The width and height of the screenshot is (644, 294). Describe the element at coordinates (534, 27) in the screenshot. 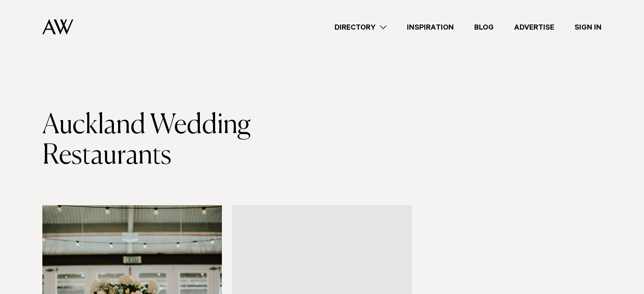

I see `a: Advertise` at that location.